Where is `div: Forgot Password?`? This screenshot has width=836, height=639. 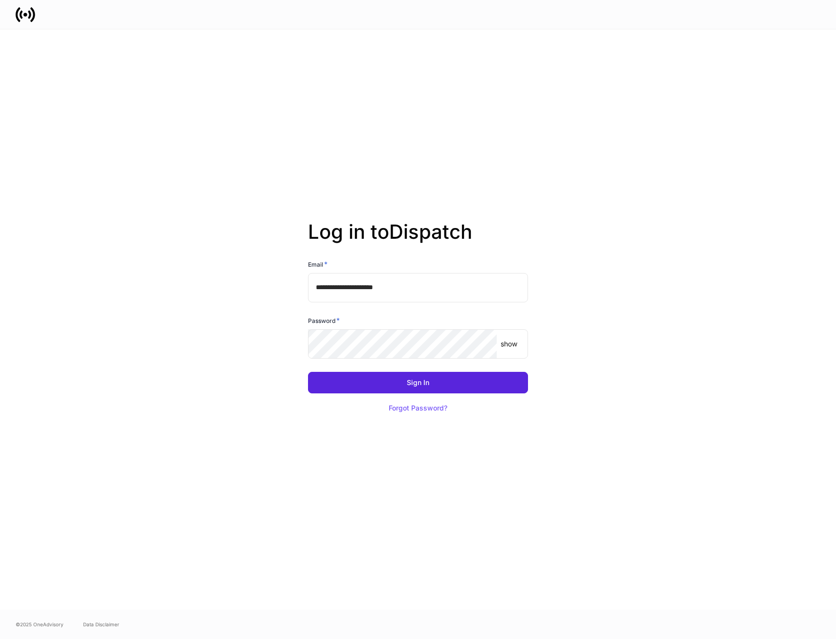
div: Forgot Password? is located at coordinates (418, 408).